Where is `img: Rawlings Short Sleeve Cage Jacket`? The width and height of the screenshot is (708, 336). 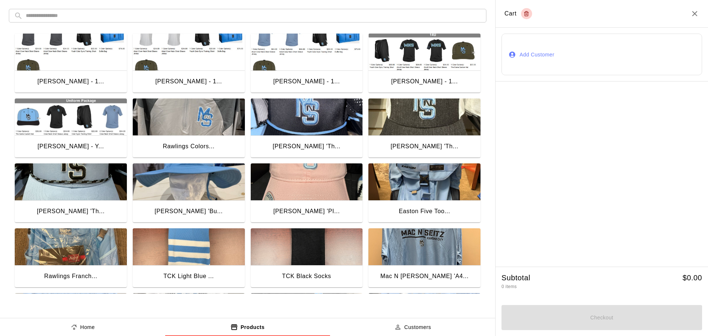
img: Rawlings Short Sleeve Cage Jacket is located at coordinates (307, 312).